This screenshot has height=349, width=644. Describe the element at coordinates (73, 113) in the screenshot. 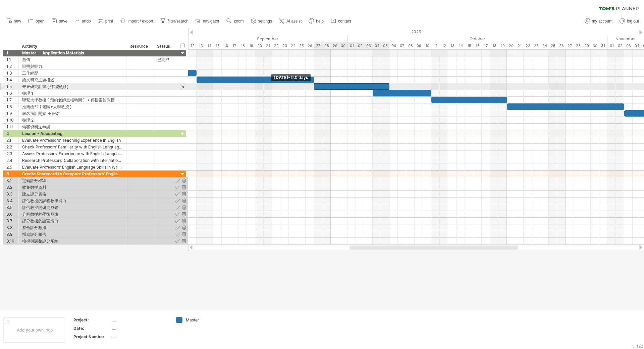

I see `div: 報名預計開始 -> 報名` at that location.